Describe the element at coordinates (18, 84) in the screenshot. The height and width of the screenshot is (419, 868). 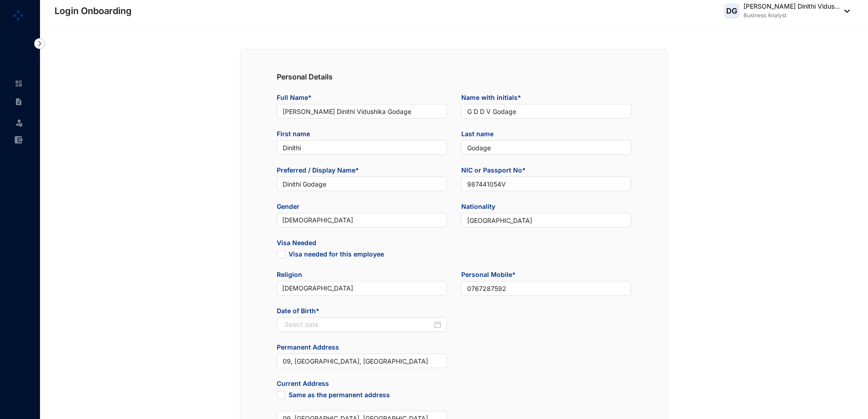
I see `li: Home` at that location.